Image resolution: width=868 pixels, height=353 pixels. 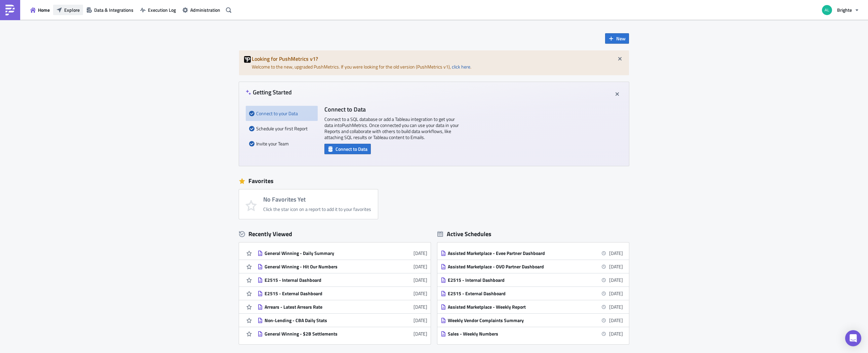 What do you see at coordinates (40, 9) in the screenshot?
I see `a: Home` at bounding box center [40, 9].